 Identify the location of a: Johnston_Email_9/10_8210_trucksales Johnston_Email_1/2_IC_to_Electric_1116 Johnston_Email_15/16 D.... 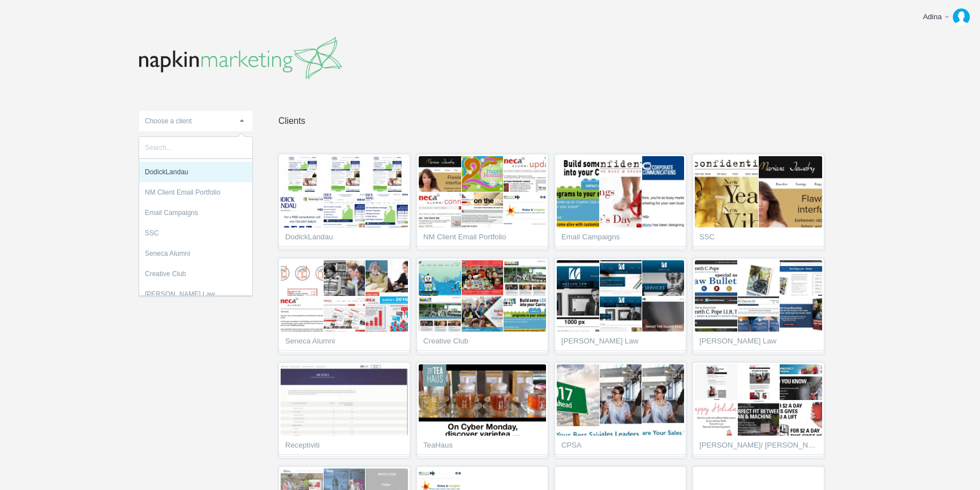
(758, 410).